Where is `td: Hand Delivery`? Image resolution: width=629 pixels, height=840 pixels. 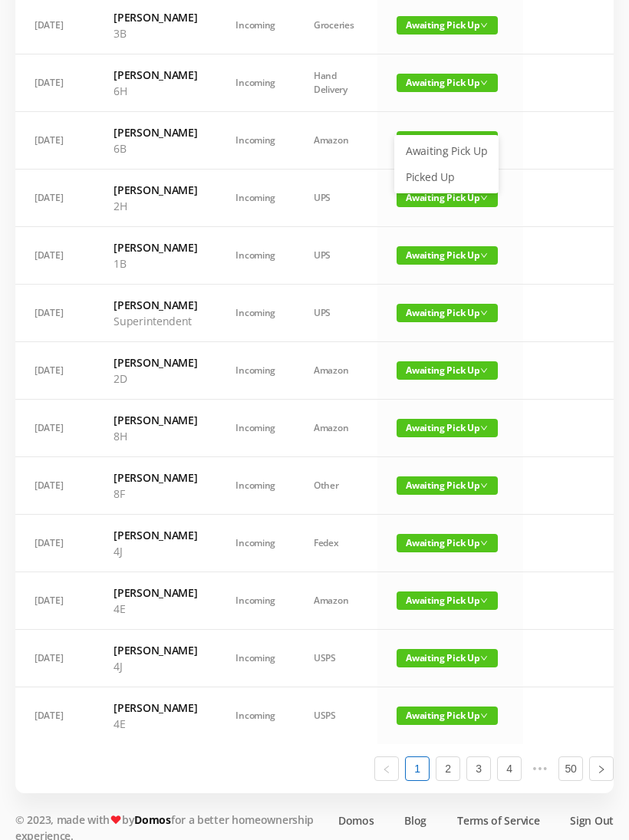 td: Hand Delivery is located at coordinates (336, 83).